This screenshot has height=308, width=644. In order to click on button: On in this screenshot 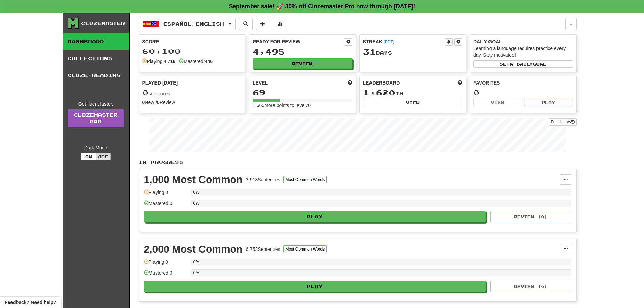, I will do `click(89, 157)`.